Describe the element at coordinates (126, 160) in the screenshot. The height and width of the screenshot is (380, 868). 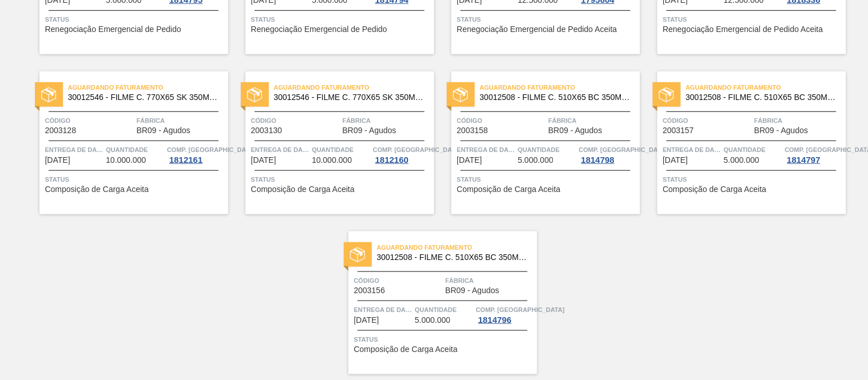
I see `span: 10.000.000` at that location.